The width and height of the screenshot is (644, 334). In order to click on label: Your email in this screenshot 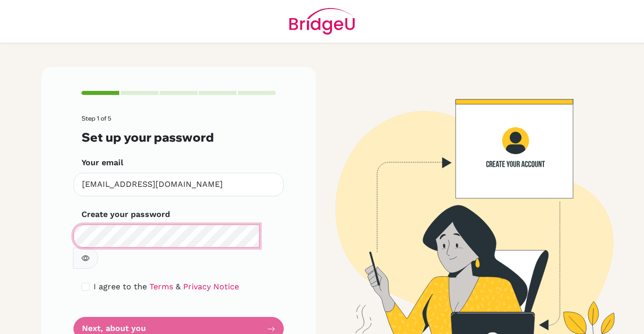, I will do `click(102, 163)`.